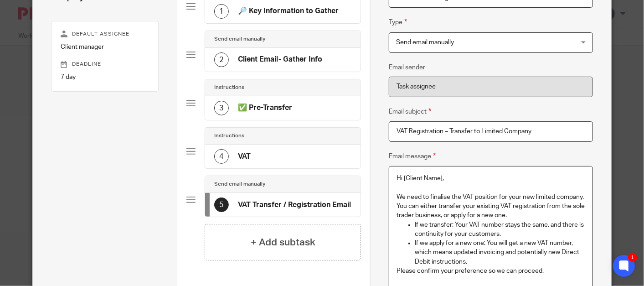  What do you see at coordinates (500, 252) in the screenshot?
I see `p: If we apply for a new one: You will get a new VAT number, which means updated invoicing and poten...` at bounding box center [500, 252].